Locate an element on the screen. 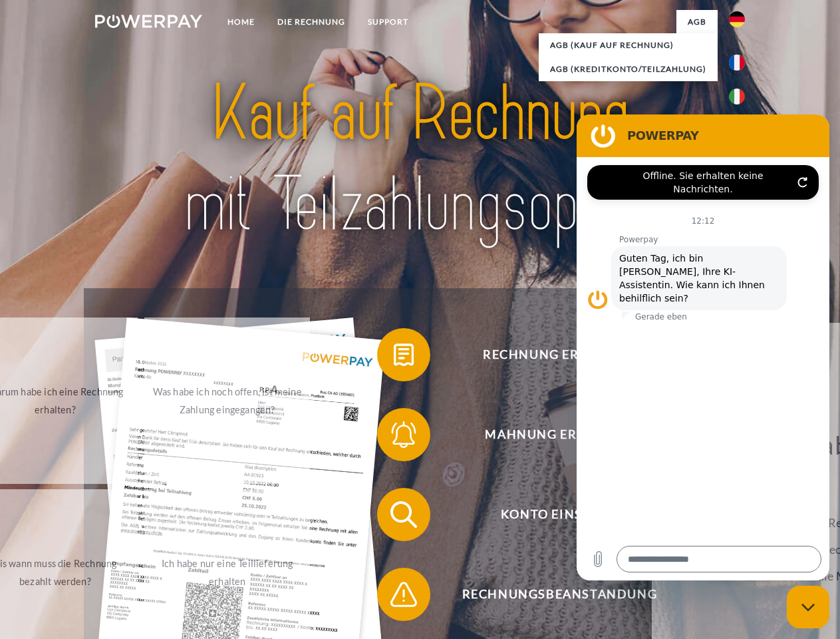 Image resolution: width=840 pixels, height=639 pixels. img: qb_search.svg is located at coordinates (403, 514).